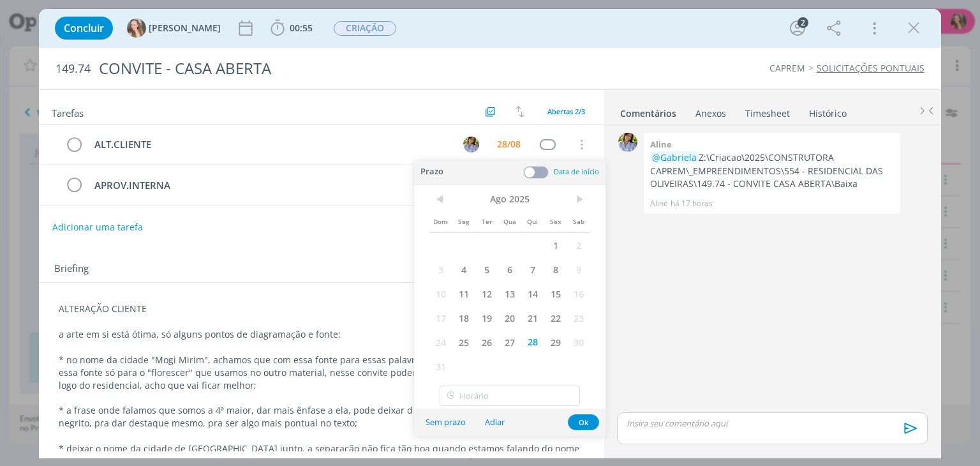  What do you see at coordinates (509, 269) in the screenshot?
I see `span: 6` at bounding box center [509, 269].